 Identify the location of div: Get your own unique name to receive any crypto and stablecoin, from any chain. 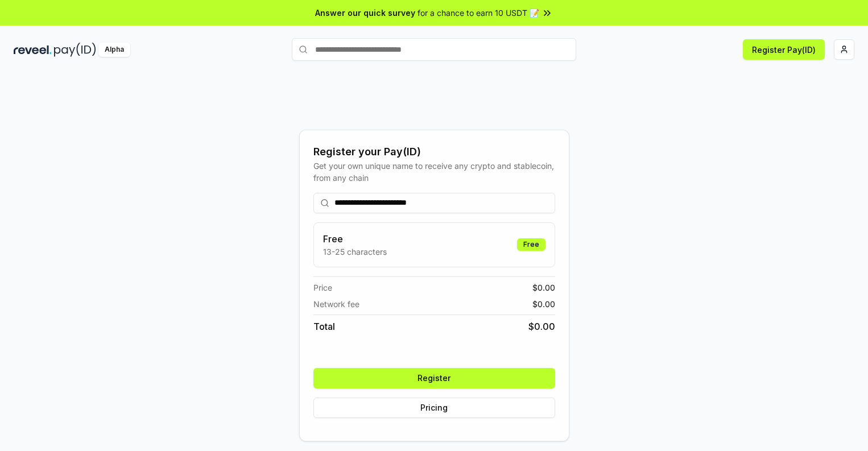
(434, 172).